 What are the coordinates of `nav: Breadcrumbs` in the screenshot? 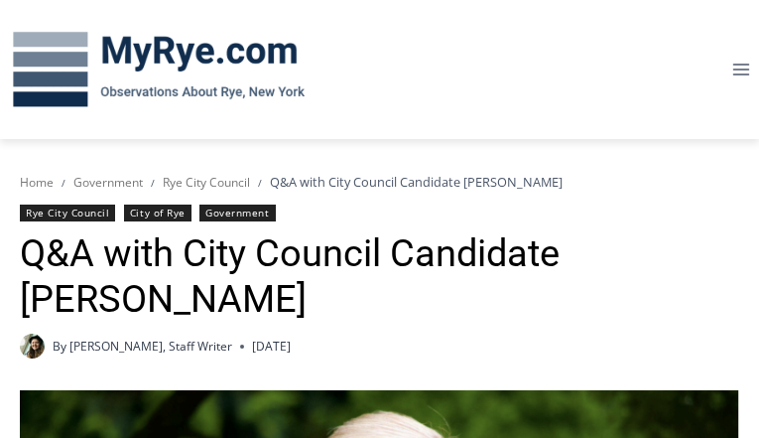 It's located at (379, 182).